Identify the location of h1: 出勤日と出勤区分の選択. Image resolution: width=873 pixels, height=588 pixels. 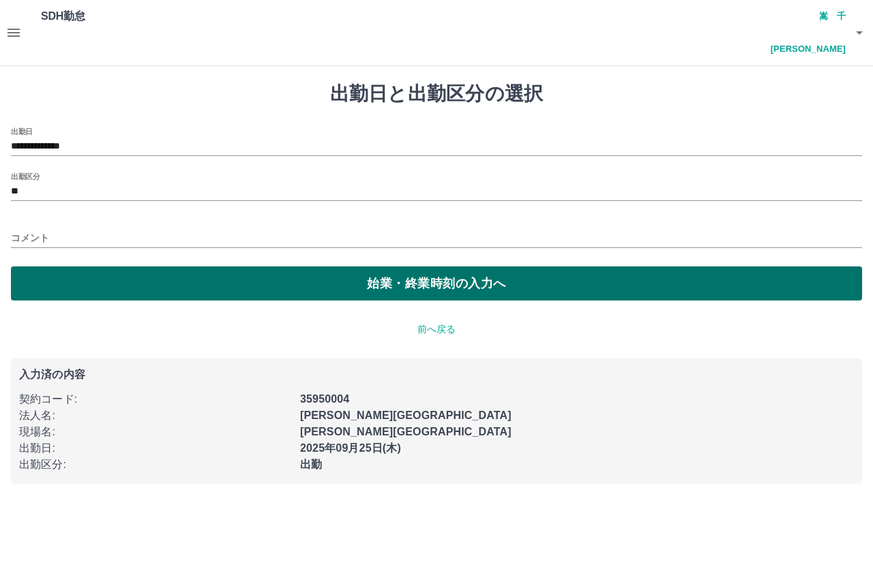
(436, 94).